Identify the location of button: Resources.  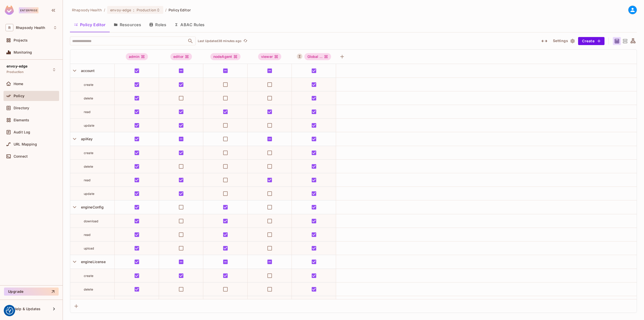
(128, 25).